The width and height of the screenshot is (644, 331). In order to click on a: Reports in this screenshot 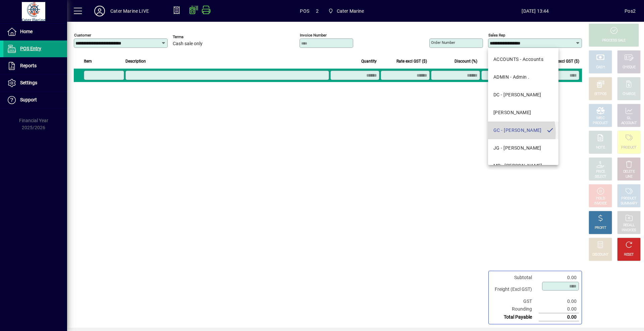, I will do `click(35, 66)`.